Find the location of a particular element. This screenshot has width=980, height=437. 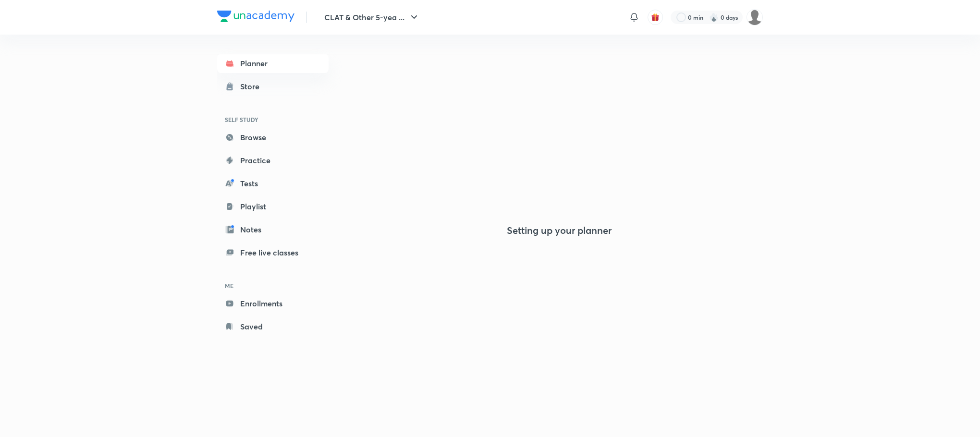

a: Company Logo is located at coordinates (256, 17).